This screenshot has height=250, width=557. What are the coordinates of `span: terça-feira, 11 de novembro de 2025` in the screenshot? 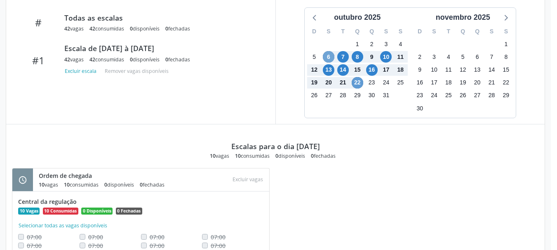 It's located at (448, 70).